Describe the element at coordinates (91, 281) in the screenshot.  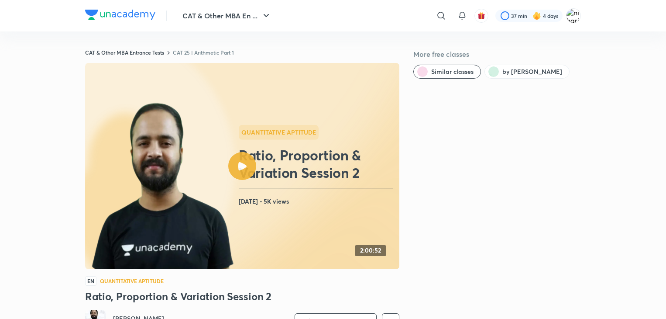
I see `span: EN` at that location.